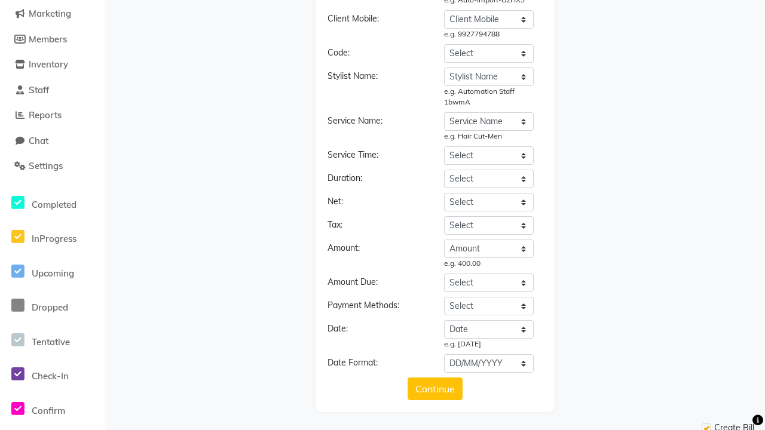 The height and width of the screenshot is (430, 765). What do you see at coordinates (376, 307) in the screenshot?
I see `div: Payment Methods:` at bounding box center [376, 307].